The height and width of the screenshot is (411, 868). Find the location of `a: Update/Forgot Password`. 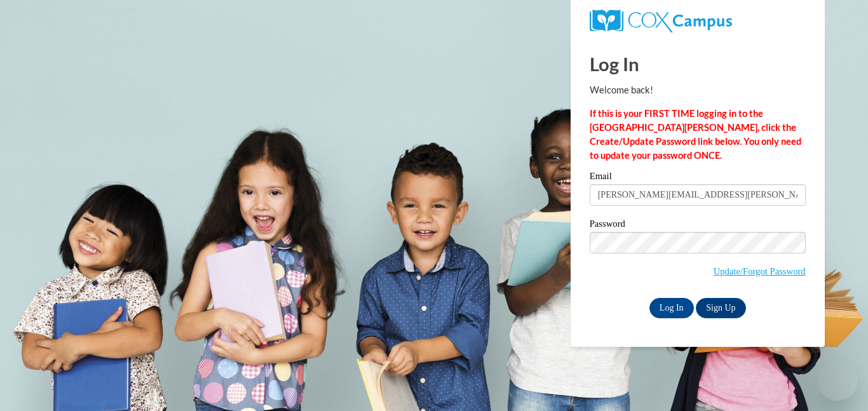

a: Update/Forgot Password is located at coordinates (759, 271).